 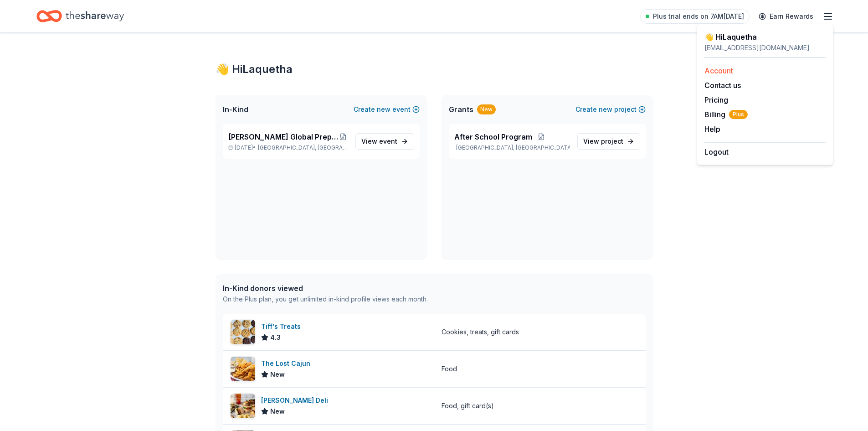 What do you see at coordinates (612, 141) in the screenshot?
I see `span: project` at bounding box center [612, 141].